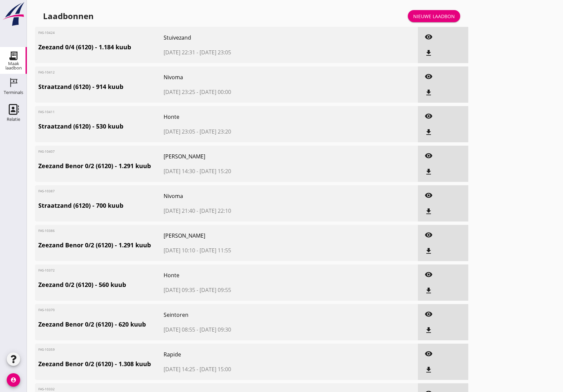 The width and height of the screenshot is (563, 392). I want to click on span: Zeezand Benor 0/2 (6120) - 1.308 kuub, so click(101, 364).